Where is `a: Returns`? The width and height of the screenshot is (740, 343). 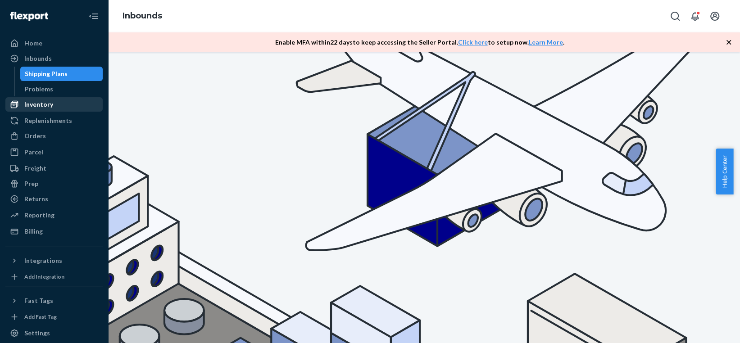
a: Returns is located at coordinates (54, 199).